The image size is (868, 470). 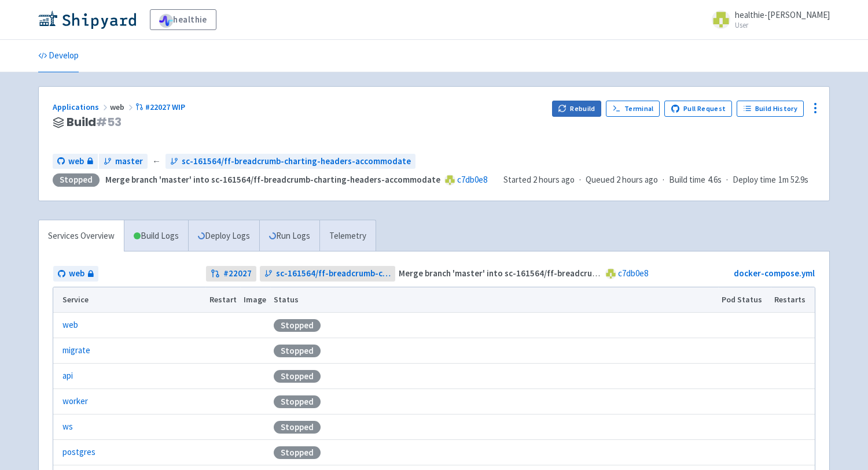 What do you see at coordinates (495, 300) in the screenshot?
I see `th: Status` at bounding box center [495, 300].